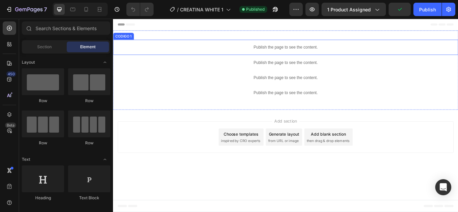 Image resolution: width=458 pixels, height=212 pixels. Describe the element at coordinates (250, 142) in the screenshot. I see `span: then drag & drop elements` at that location.